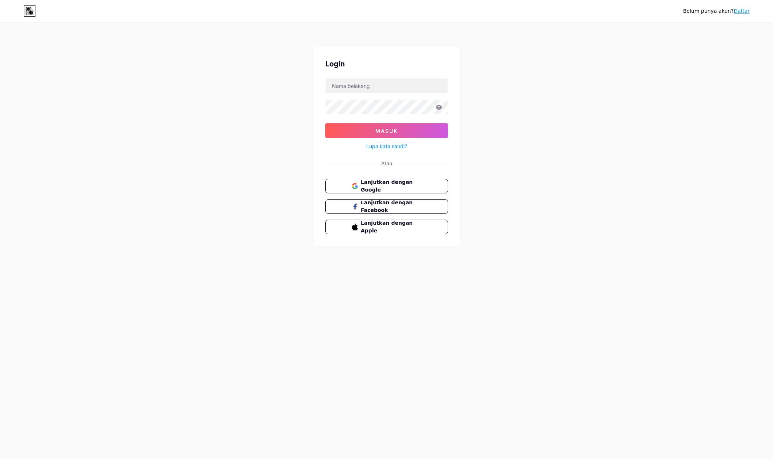 The image size is (773, 459). Describe the element at coordinates (708, 11) in the screenshot. I see `font: Belum punya akun?` at that location.